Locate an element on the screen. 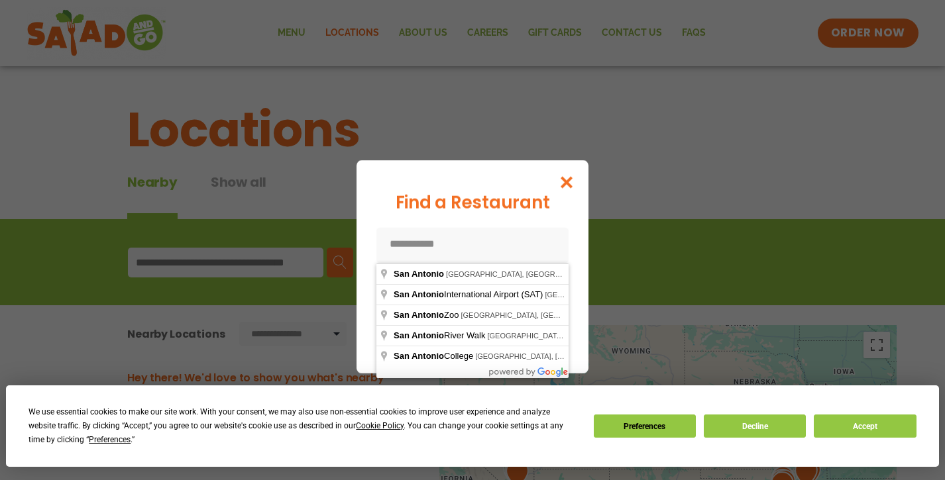  span: River Walk is located at coordinates (440, 335).